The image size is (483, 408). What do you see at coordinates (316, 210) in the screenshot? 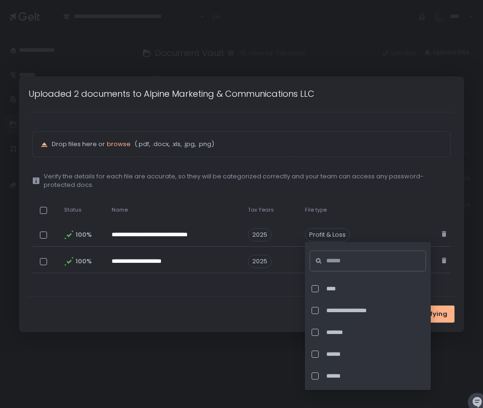
I see `span: File type` at bounding box center [316, 210].